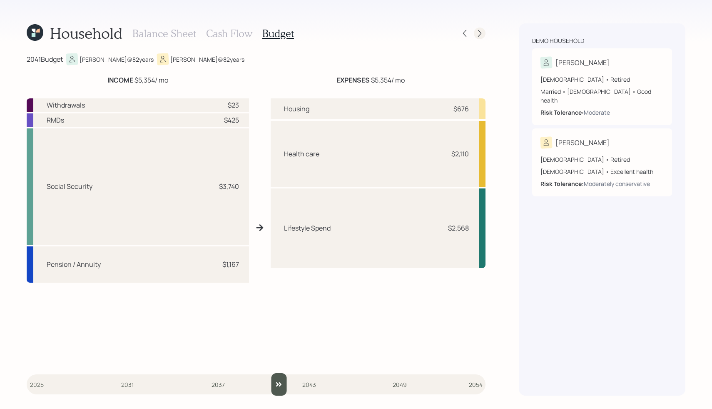  Describe the element at coordinates (120, 80) in the screenshot. I see `b: INCOME` at that location.